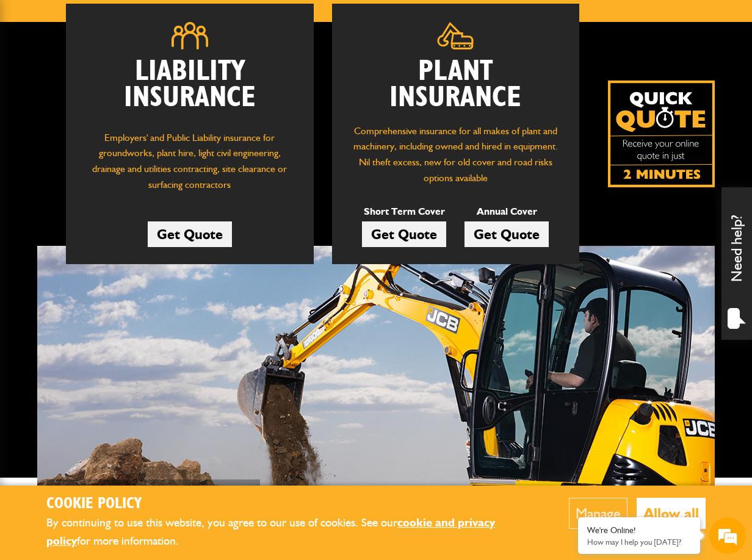  What do you see at coordinates (288, 504) in the screenshot?
I see `h2: Cookie Policy` at bounding box center [288, 504].